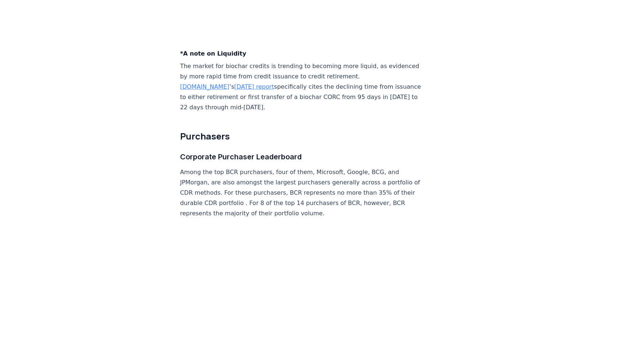 The width and height of the screenshot is (643, 364). I want to click on p: The market for biochar credits is trending to becoming more liquid, as evidenced by more rapid ti..., so click(302, 87).